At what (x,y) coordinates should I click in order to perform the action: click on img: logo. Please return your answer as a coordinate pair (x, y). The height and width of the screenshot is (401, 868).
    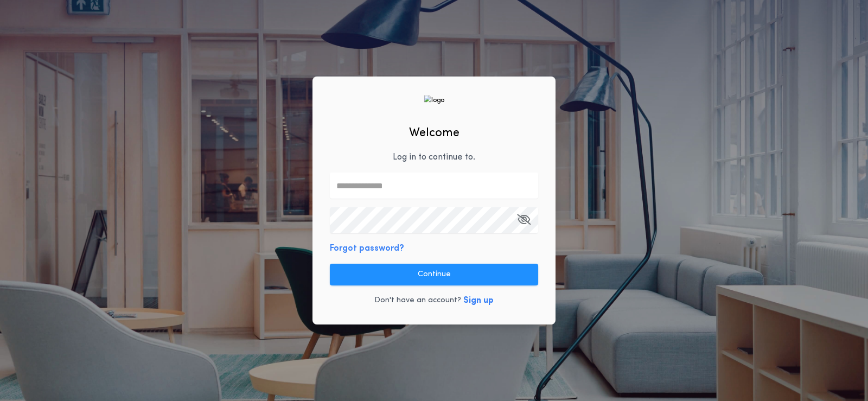
    Looking at the image, I should click on (434, 100).